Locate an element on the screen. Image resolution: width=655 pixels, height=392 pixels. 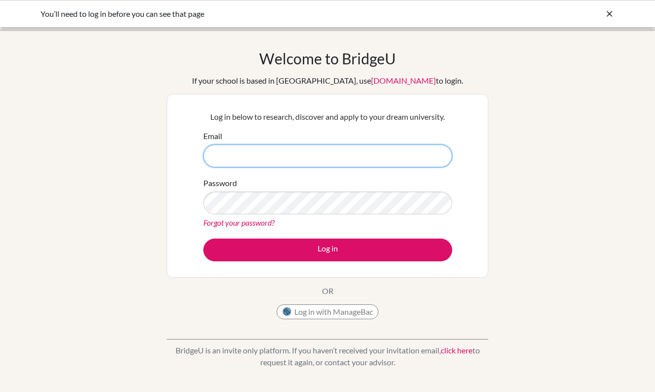
p: OR is located at coordinates (327, 291).